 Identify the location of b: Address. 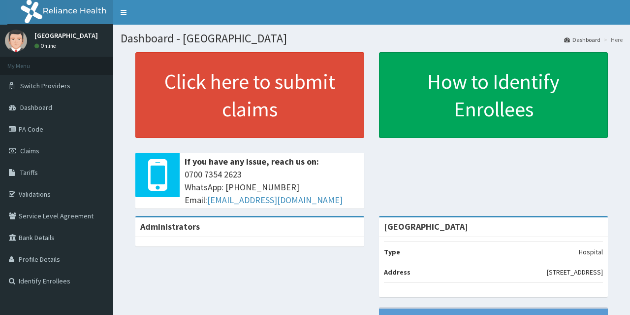
(397, 272).